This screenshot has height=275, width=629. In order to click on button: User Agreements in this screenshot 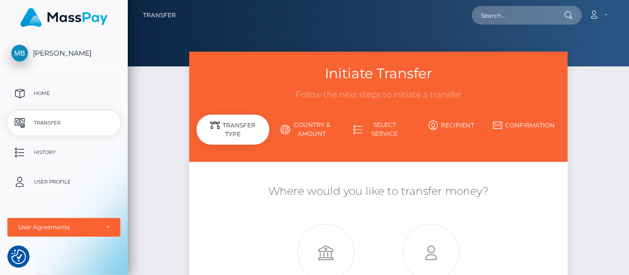, I will do `click(64, 227)`.